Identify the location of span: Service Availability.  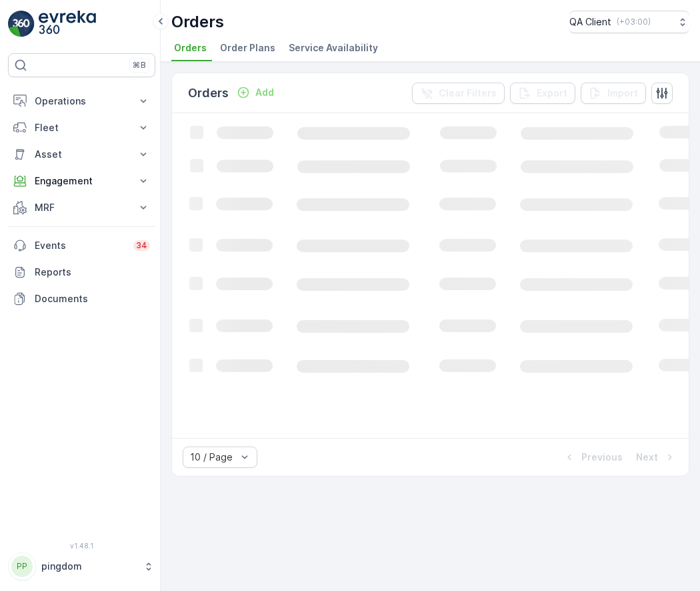
(333, 48).